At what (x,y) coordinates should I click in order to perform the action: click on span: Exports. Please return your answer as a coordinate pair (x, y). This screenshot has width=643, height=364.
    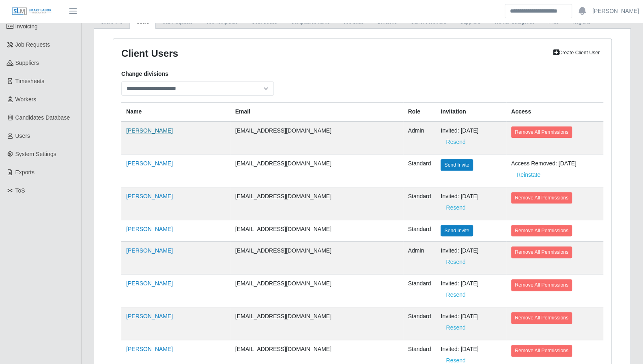
    Looking at the image, I should click on (25, 172).